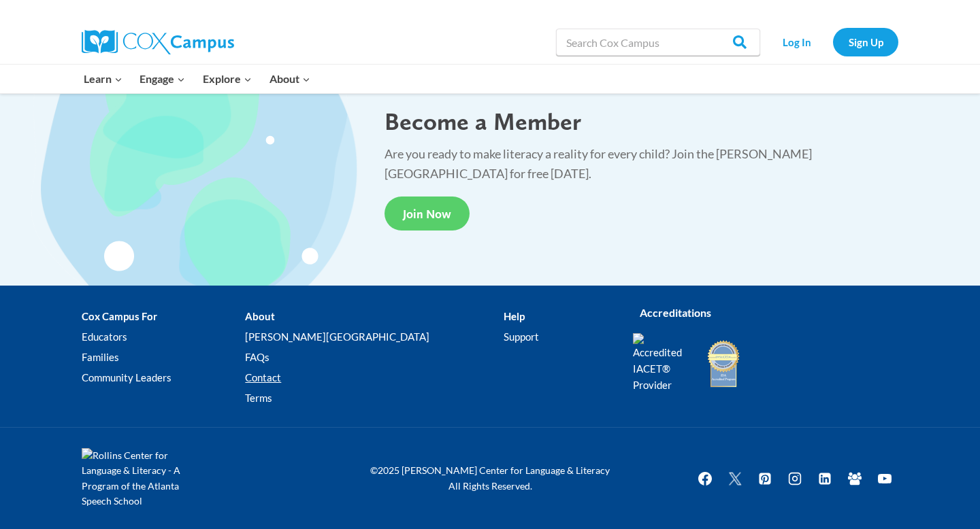 Image resolution: width=980 pixels, height=529 pixels. What do you see at coordinates (158, 42) in the screenshot?
I see `img: Cox Campus` at bounding box center [158, 42].